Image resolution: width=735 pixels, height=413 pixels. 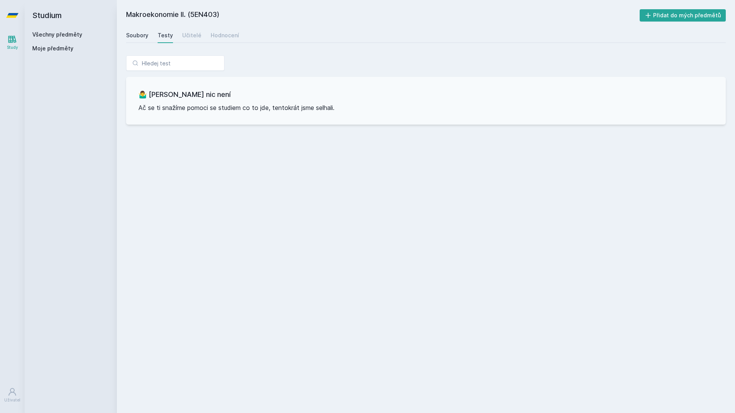 I want to click on div: Učitelé, so click(x=192, y=35).